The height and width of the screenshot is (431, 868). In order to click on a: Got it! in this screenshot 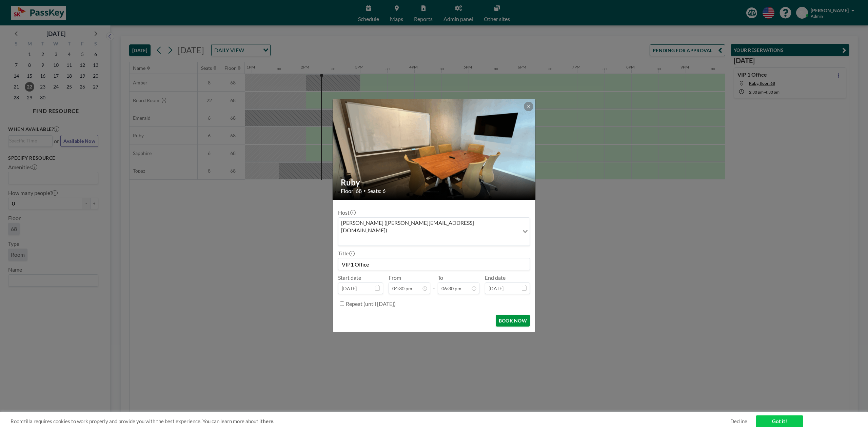, I will do `click(779, 422)`.